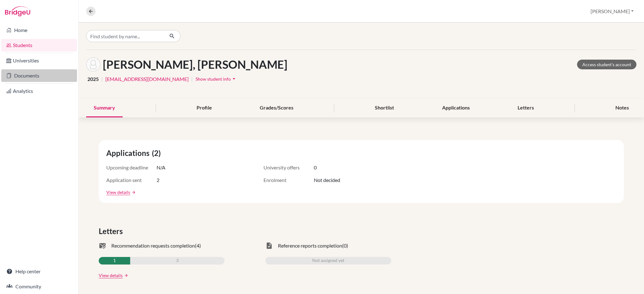 The width and height of the screenshot is (644, 294). What do you see at coordinates (39, 60) in the screenshot?
I see `a: Universities` at bounding box center [39, 60].